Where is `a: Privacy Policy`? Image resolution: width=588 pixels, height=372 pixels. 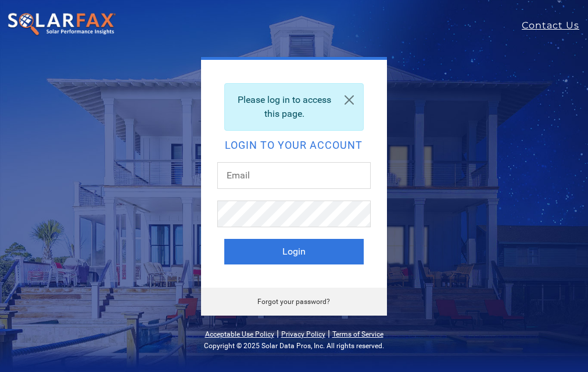 a: Privacy Policy is located at coordinates (303, 334).